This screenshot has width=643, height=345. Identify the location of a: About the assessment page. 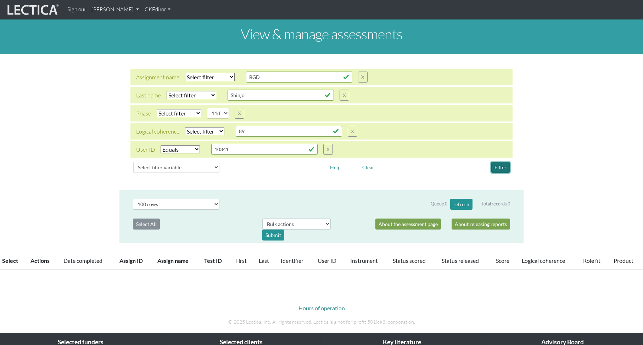
(408, 224).